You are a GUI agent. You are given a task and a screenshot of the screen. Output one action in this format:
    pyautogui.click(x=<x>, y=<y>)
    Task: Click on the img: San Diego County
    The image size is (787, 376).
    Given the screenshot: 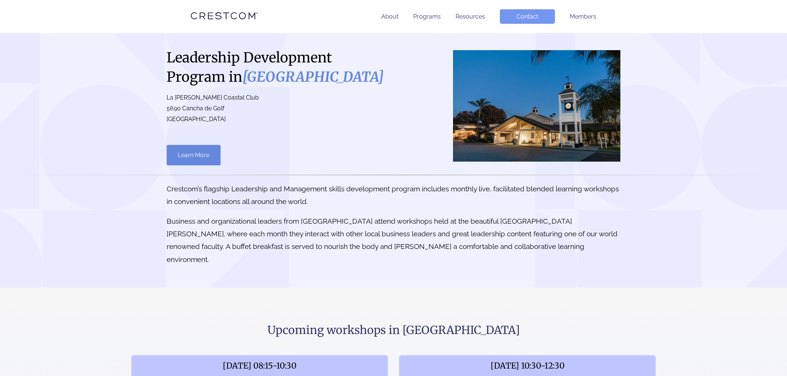 What is the action you would take?
    pyautogui.click(x=536, y=106)
    